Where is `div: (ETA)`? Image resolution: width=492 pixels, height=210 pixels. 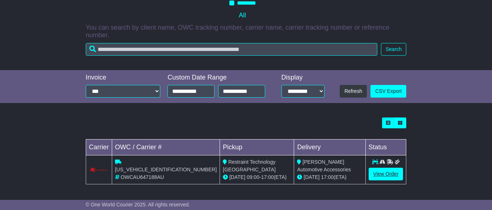 div: (ETA) is located at coordinates (329, 177).